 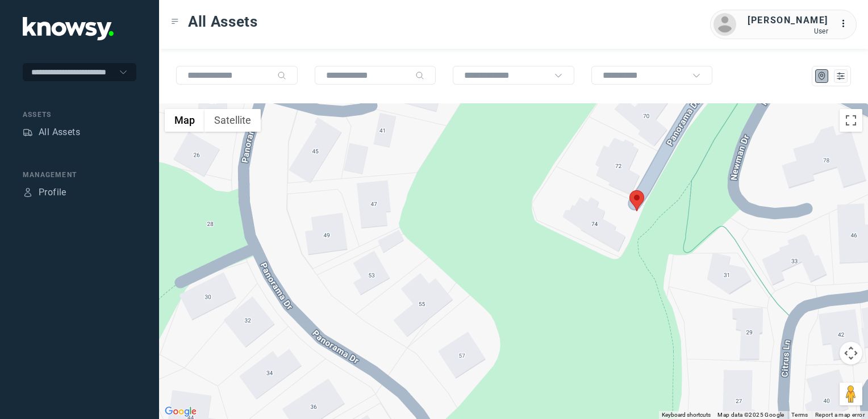 I want to click on div: Management, so click(x=79, y=175).